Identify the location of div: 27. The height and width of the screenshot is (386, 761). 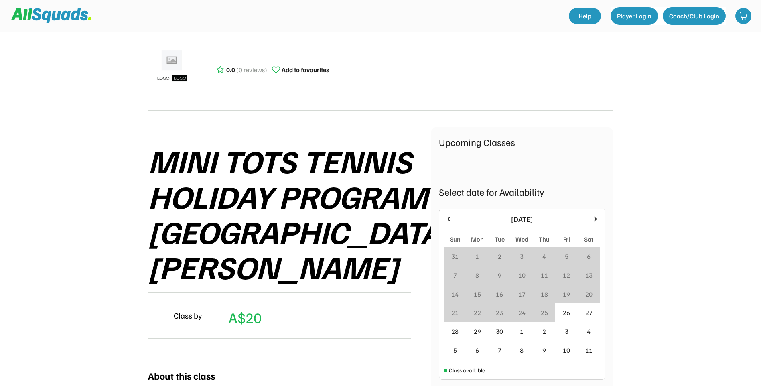
(589, 312).